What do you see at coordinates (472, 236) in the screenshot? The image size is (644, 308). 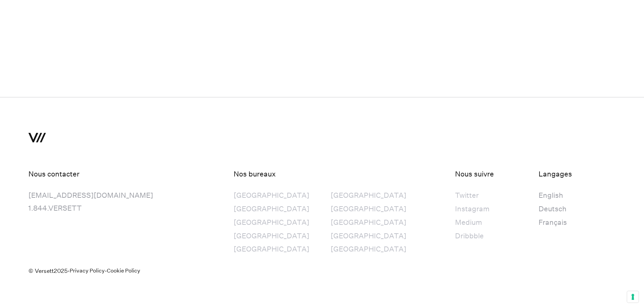 I see `a: Dribbble` at bounding box center [472, 236].